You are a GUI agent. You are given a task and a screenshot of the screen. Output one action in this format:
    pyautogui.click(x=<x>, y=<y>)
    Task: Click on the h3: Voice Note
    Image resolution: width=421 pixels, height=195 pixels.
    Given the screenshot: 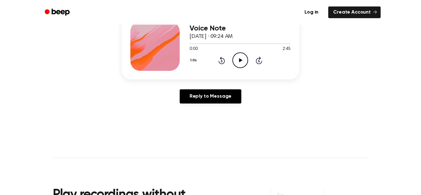 What is the action you would take?
    pyautogui.click(x=240, y=28)
    